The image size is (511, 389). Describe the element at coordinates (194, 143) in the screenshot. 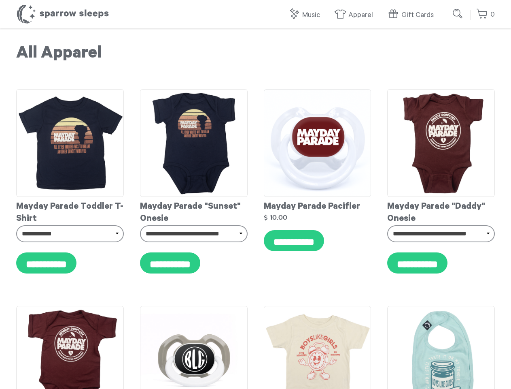

I see `img: MaydayParade-SunsetOnesie_grande.png` at that location.